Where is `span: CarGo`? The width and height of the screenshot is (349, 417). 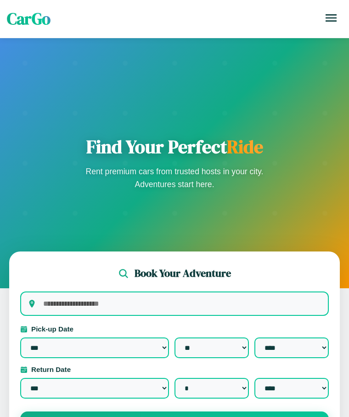 span: CarGo is located at coordinates (28, 19).